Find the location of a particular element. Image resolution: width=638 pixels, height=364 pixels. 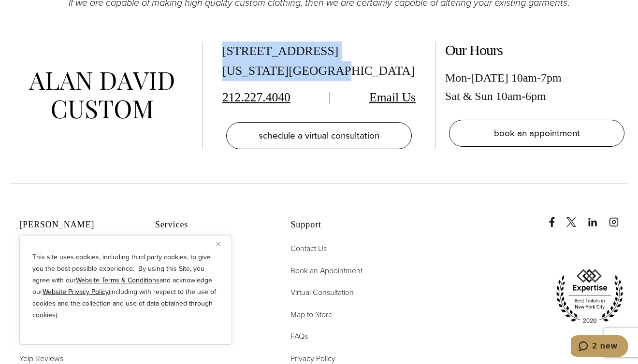

img: expertise, best tailors in new york city 2020 is located at coordinates (590, 297).